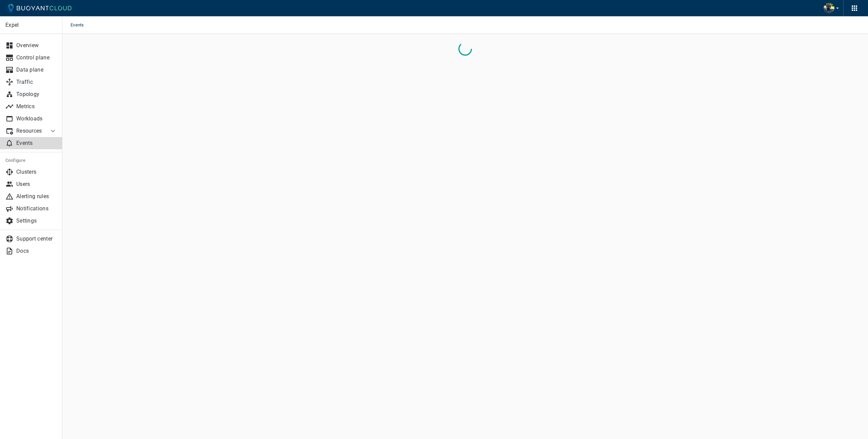 This screenshot has width=868, height=439. I want to click on p: Control plane, so click(37, 58).